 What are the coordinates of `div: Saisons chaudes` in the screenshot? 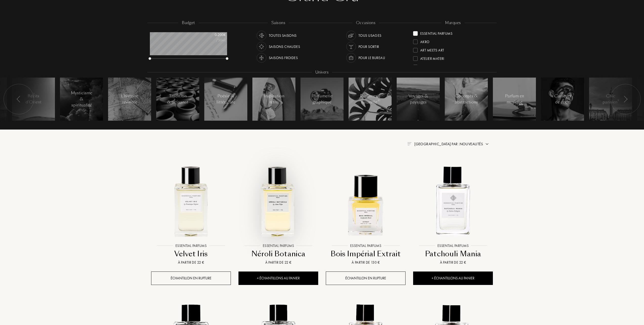 It's located at (284, 47).